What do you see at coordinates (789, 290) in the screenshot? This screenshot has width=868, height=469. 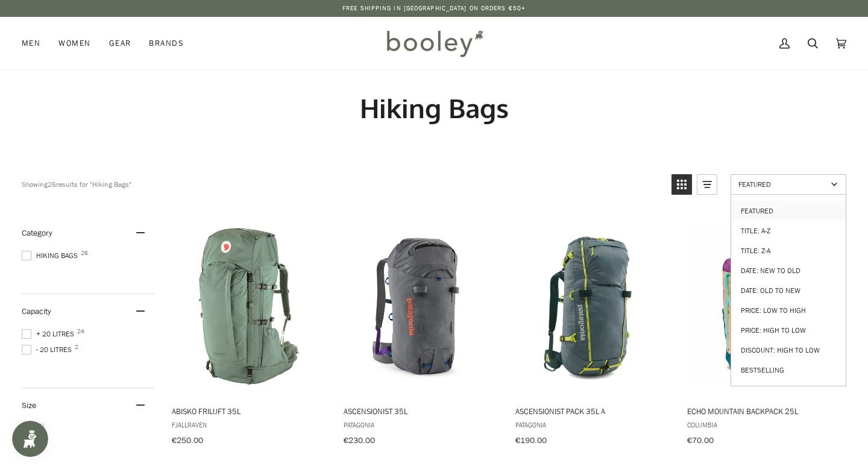 I see `a: Date: Old to New` at bounding box center [789, 290].